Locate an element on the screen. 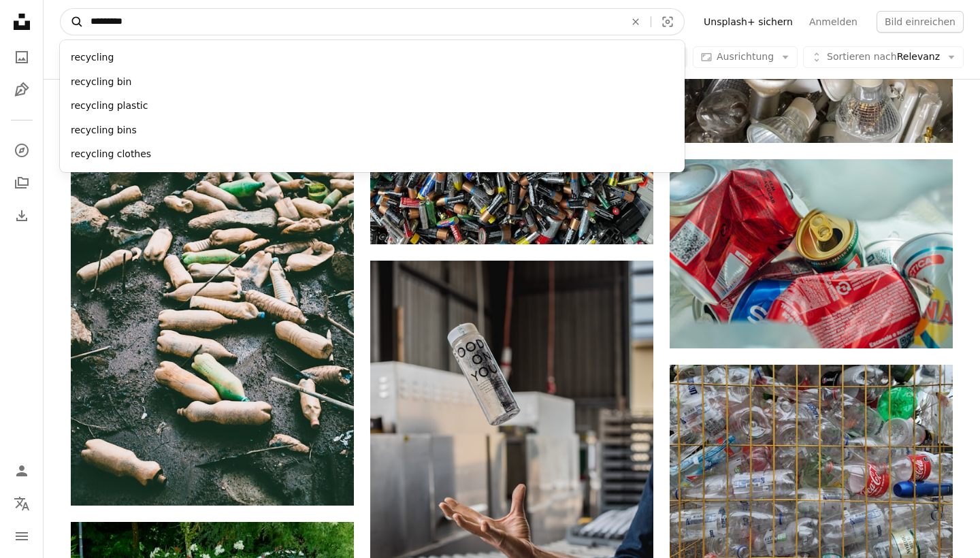 This screenshot has height=558, width=980. button: Löschen is located at coordinates (635, 21).